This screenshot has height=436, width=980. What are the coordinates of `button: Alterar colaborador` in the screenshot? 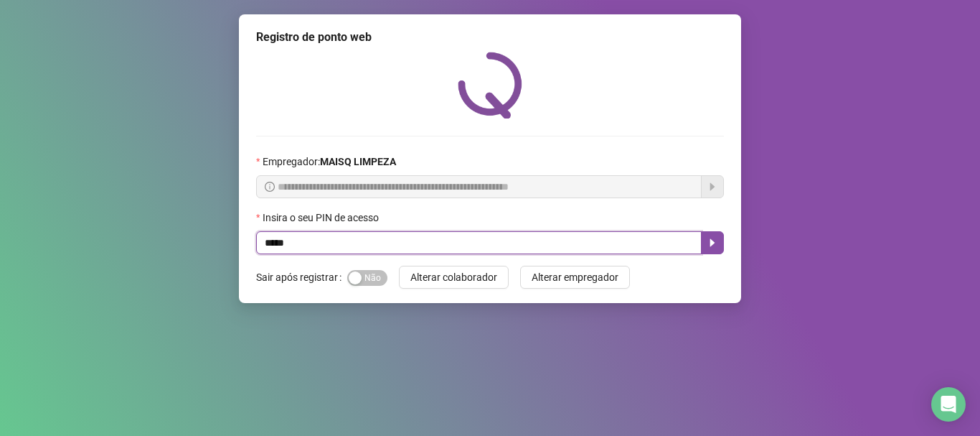 It's located at (453, 277).